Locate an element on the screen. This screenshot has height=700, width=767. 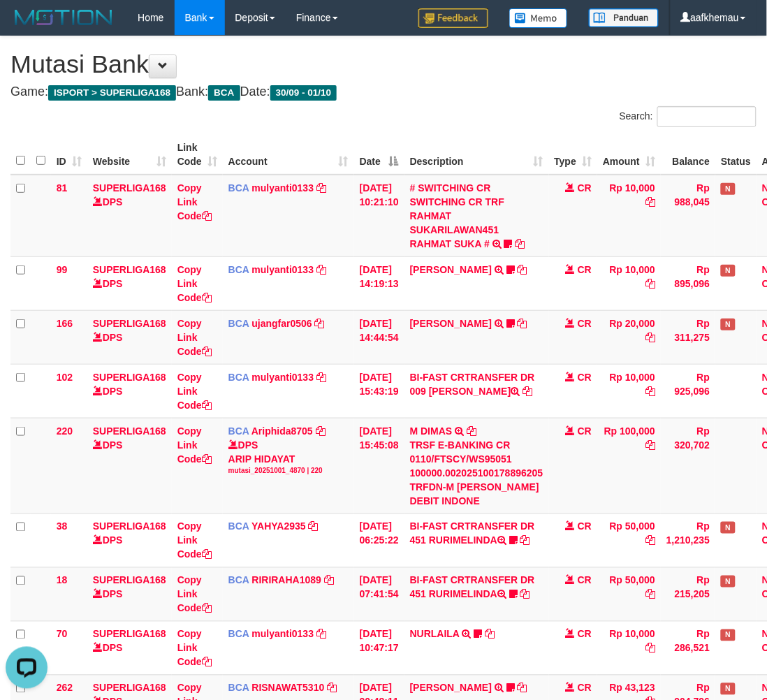
img: panduan.png is located at coordinates (624, 18).